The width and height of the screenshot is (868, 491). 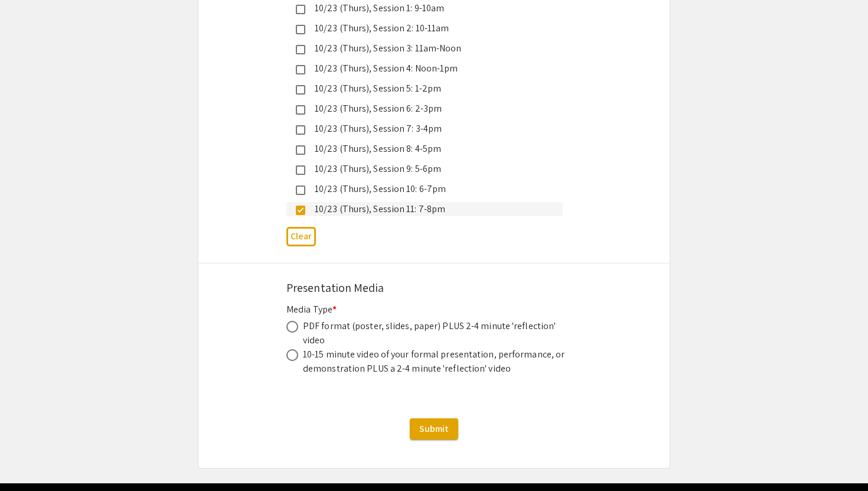 I want to click on div: PDF format (poster, slides, paper) PLUS 2-4 minute 'reflection' video, so click(x=436, y=334).